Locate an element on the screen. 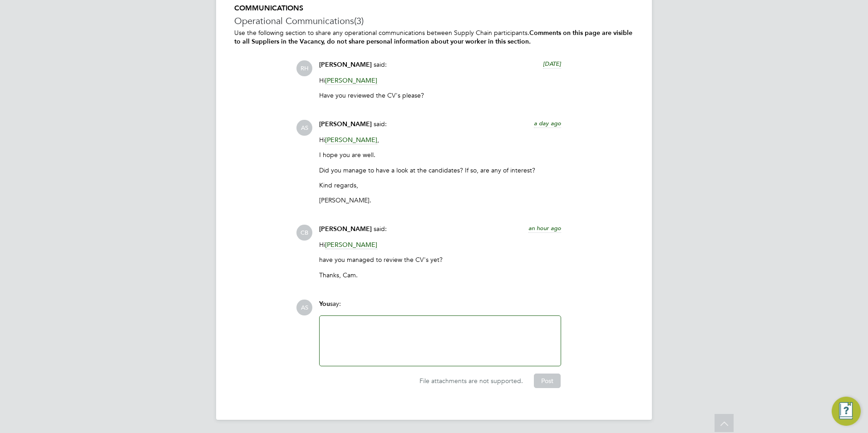 The height and width of the screenshot is (433, 868). p: Hi , is located at coordinates (440, 140).